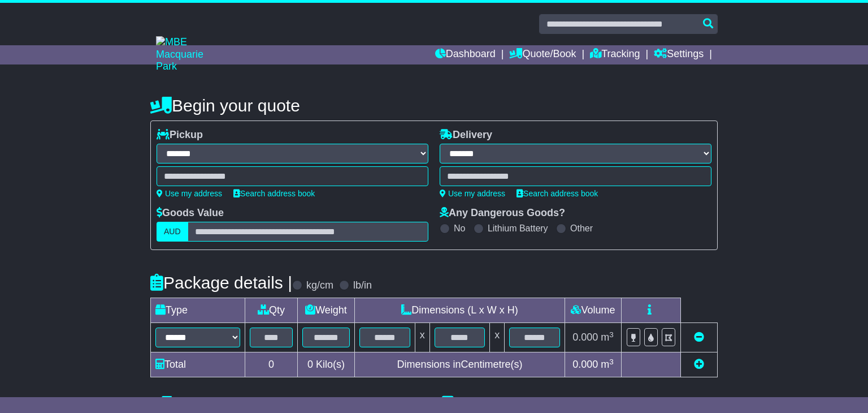 The height and width of the screenshot is (413, 868). What do you see at coordinates (502, 213) in the screenshot?
I see `label: Any Dangerous Goods?` at bounding box center [502, 213].